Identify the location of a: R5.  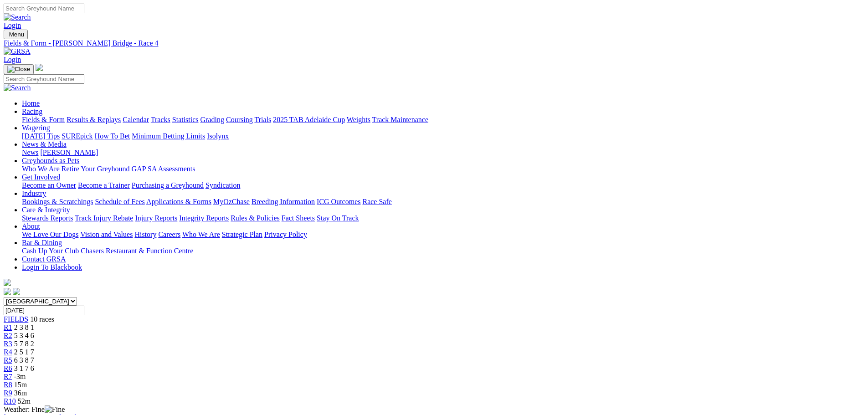
(8, 360).